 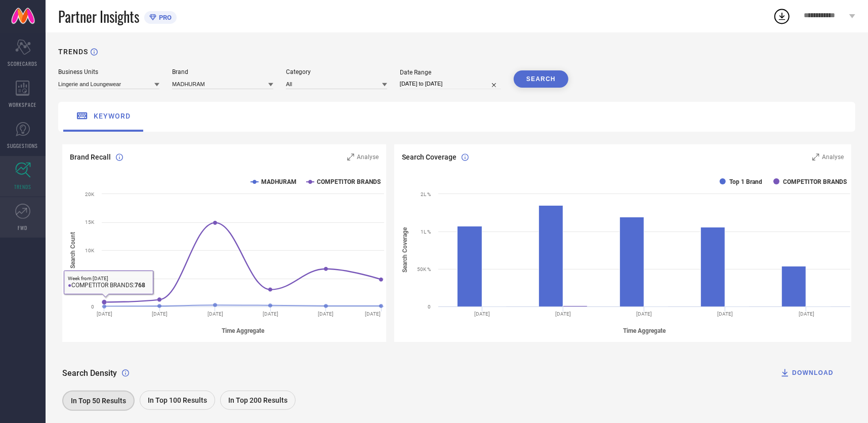 I want to click on tspan: Search Coverage, so click(x=405, y=250).